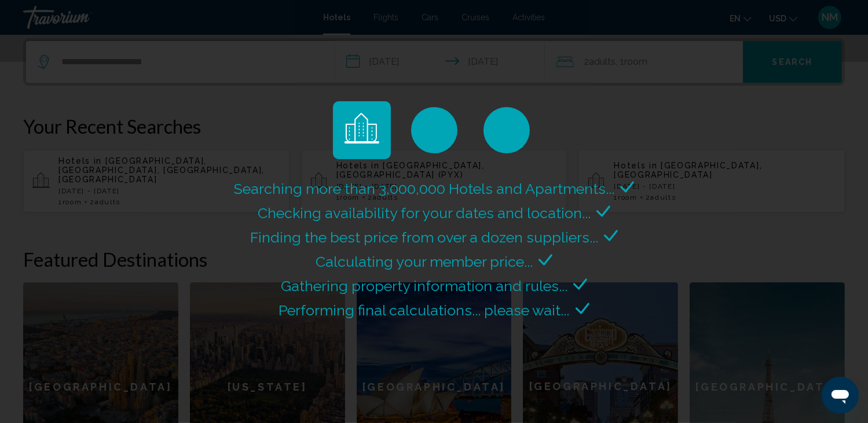 The image size is (868, 423). I want to click on span: Searching more than 3,000,000 Hotels and Apartments..., so click(424, 189).